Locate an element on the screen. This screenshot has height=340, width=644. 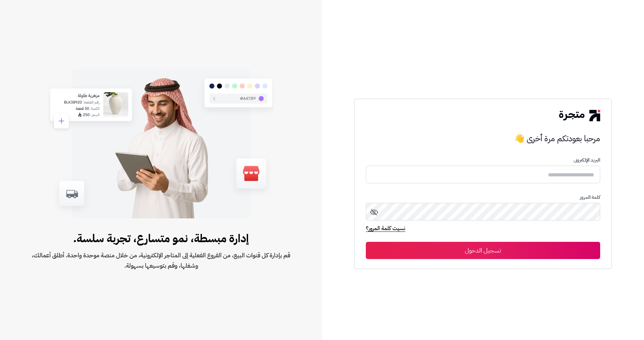
span: قم بإدارة كل قنوات البيع، من الفروع الفعلية إلى المتاجر الإلكترونية، من خلال منصة موحدة واحدة. أط... is located at coordinates (161, 260).